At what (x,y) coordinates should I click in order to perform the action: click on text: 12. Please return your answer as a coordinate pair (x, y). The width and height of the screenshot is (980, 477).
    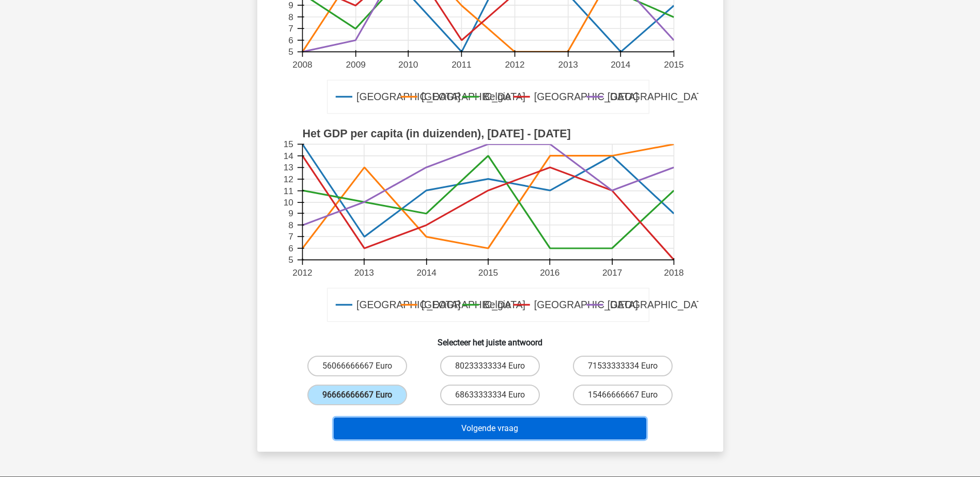
    Looking at the image, I should click on (288, 179).